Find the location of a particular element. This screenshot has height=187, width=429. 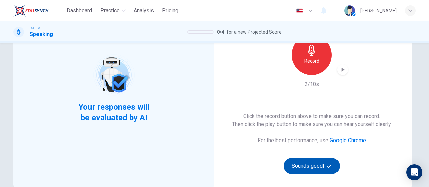

span: 0 / 4 is located at coordinates (220, 32).